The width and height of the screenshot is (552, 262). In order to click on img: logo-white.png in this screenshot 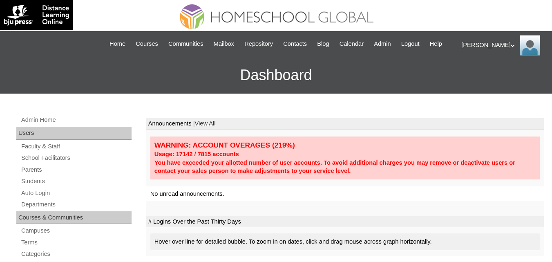, I will do `click(36, 15)`.